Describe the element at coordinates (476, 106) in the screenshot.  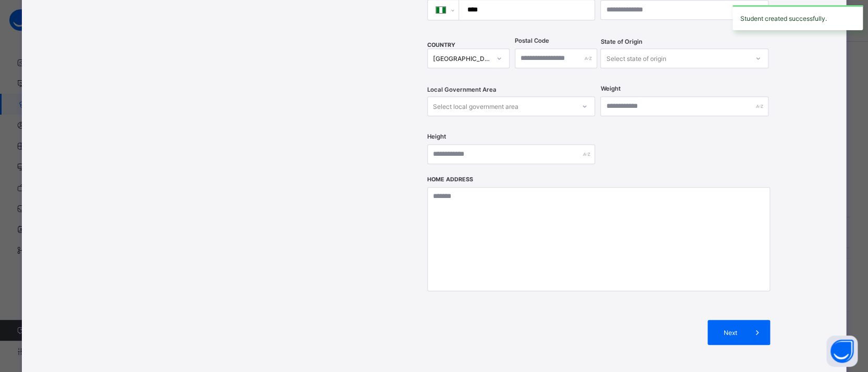
I see `div: Select local government area` at that location.